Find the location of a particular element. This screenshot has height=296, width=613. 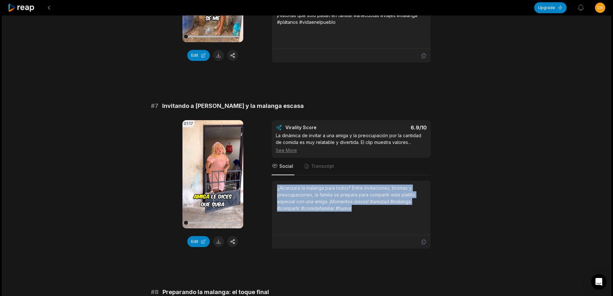

div: La dinámica de invitar a una amiga y la preocupación por la cantidad de comida es muy relatable y... is located at coordinates (351, 143).